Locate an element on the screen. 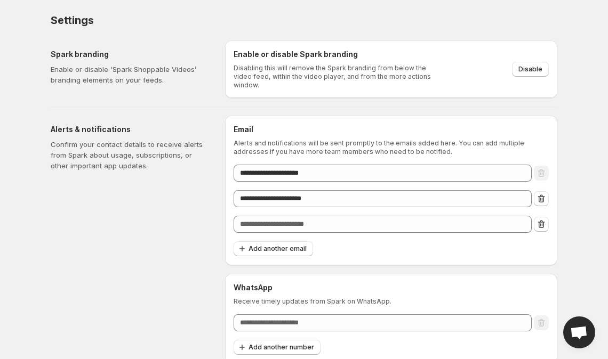  button: Add another email is located at coordinates (273, 249).